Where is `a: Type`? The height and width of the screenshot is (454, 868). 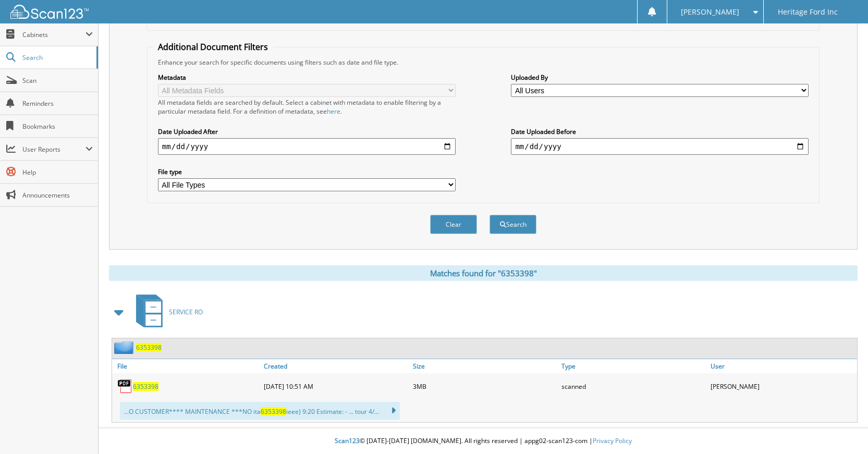 a: Type is located at coordinates (633, 366).